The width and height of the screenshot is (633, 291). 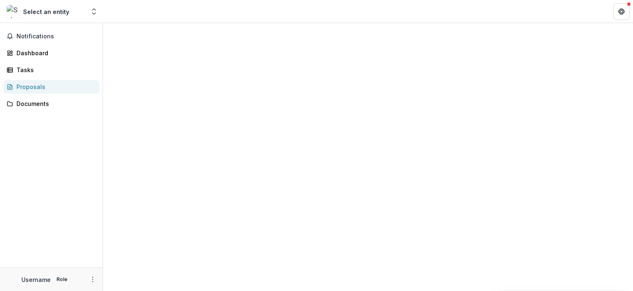 I want to click on a: Dashboard, so click(x=51, y=53).